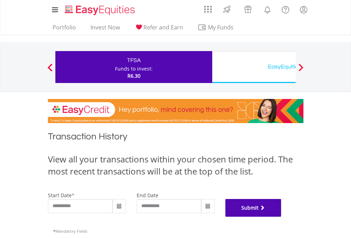  What do you see at coordinates (60, 195) in the screenshot?
I see `label: start date` at bounding box center [60, 195].